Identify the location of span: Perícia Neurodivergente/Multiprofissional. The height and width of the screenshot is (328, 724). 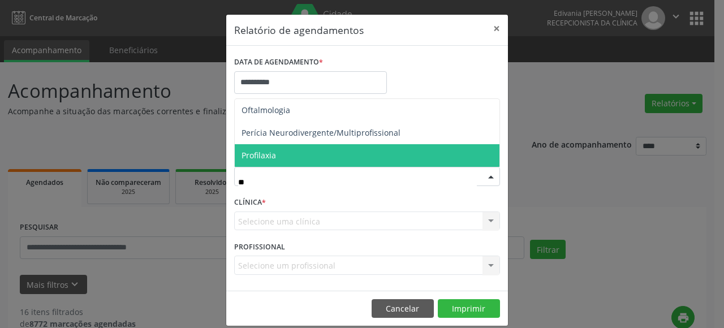
(321, 132).